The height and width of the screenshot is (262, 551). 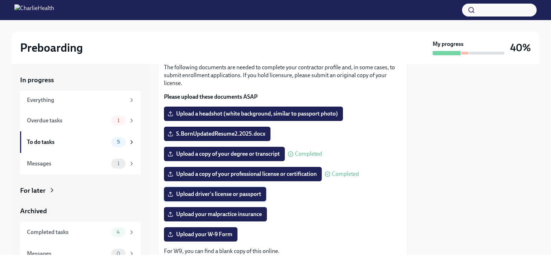 What do you see at coordinates (80, 80) in the screenshot?
I see `a: In progress` at bounding box center [80, 80].